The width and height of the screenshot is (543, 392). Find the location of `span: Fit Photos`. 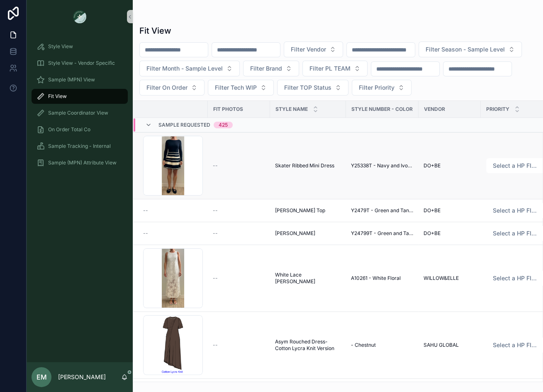

span: Fit Photos is located at coordinates (228, 109).